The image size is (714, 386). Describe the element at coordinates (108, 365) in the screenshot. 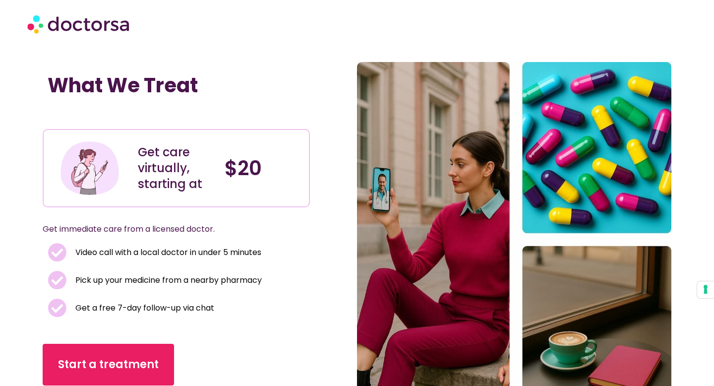

I see `a: Start a treatment` at that location.